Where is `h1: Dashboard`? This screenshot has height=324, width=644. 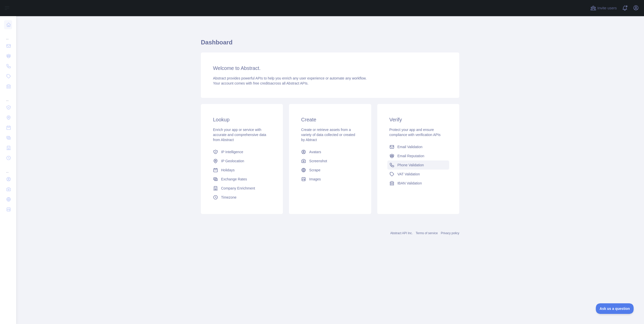 h1: Dashboard is located at coordinates (330, 45).